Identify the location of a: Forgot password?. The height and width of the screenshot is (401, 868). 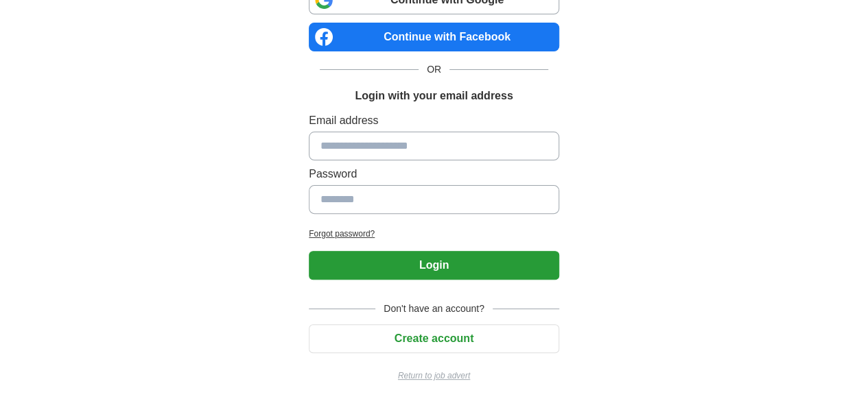
(434, 234).